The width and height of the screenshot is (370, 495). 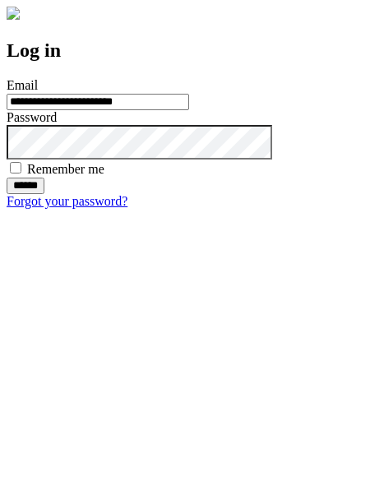 I want to click on img: logo-4e3dc11c47720685a147b03b5a06dd966a58ff35d612b21f08c02c0306f2b779.png, so click(x=13, y=13).